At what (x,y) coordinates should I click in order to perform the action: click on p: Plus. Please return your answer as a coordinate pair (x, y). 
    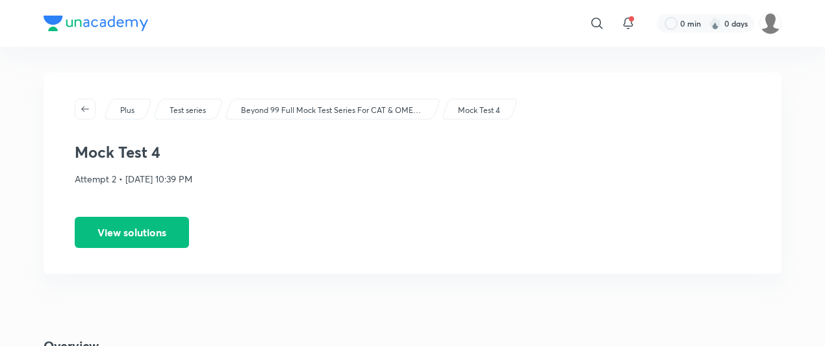
    Looking at the image, I should click on (127, 110).